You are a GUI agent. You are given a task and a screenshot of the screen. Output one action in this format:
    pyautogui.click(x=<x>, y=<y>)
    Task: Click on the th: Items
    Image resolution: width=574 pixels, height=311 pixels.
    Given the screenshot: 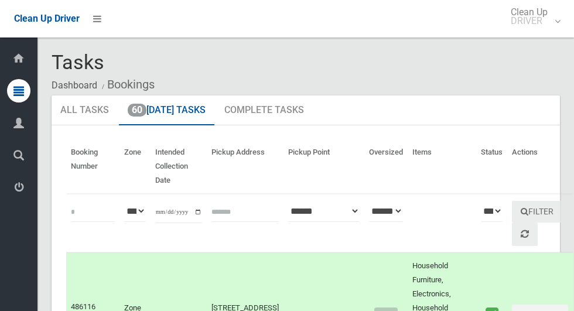 What is the action you would take?
    pyautogui.click(x=442, y=166)
    